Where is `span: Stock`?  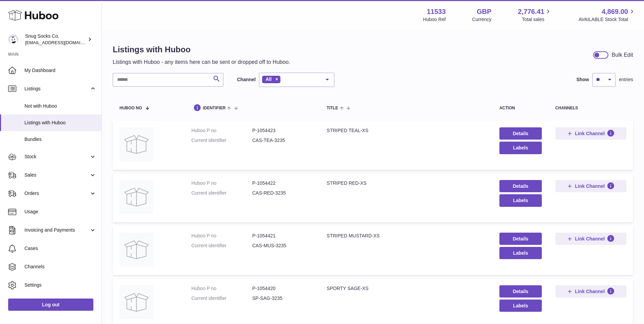
span: Stock is located at coordinates (57, 157).